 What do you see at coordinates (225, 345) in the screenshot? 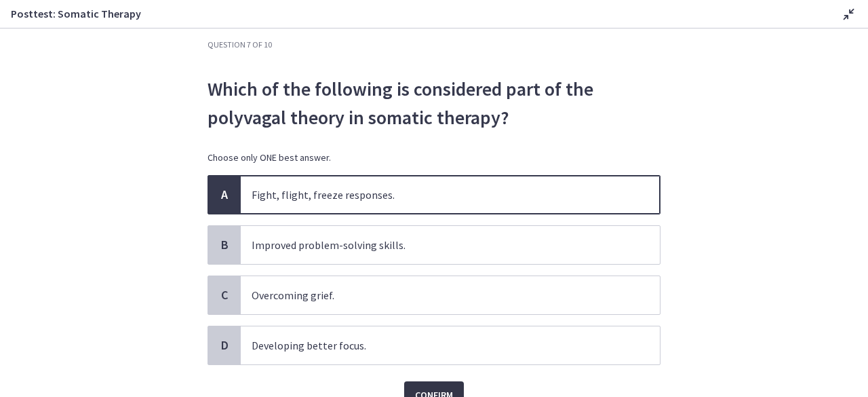
I see `span: D` at bounding box center [225, 345].